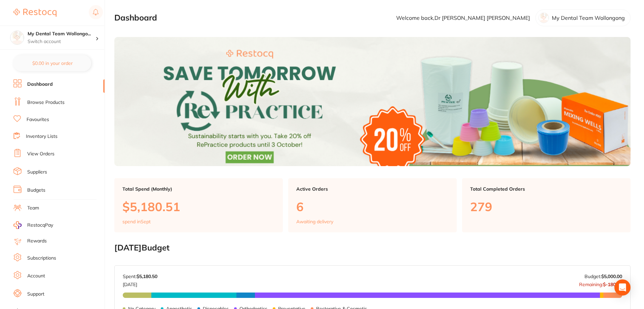 The height and width of the screenshot is (309, 644). Describe the element at coordinates (547, 189) in the screenshot. I see `p: Total Completed Orders` at that location.